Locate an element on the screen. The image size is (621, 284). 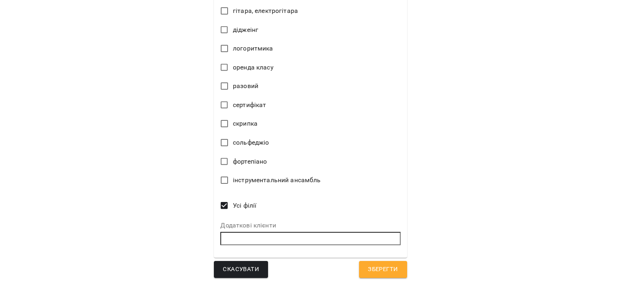
span: Скасувати is located at coordinates (241, 270).